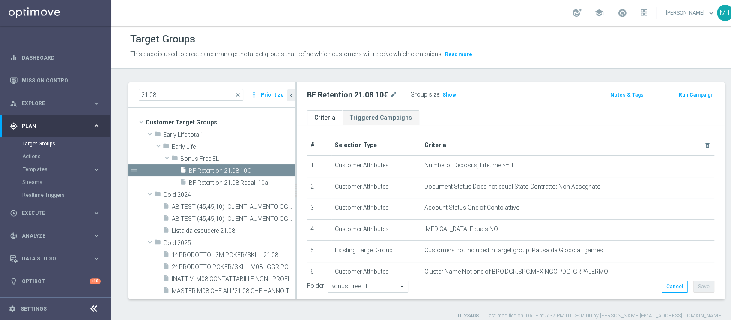  What do you see at coordinates (55, 281) in the screenshot?
I see `button: lightbulb Optibot +10` at bounding box center [55, 281].